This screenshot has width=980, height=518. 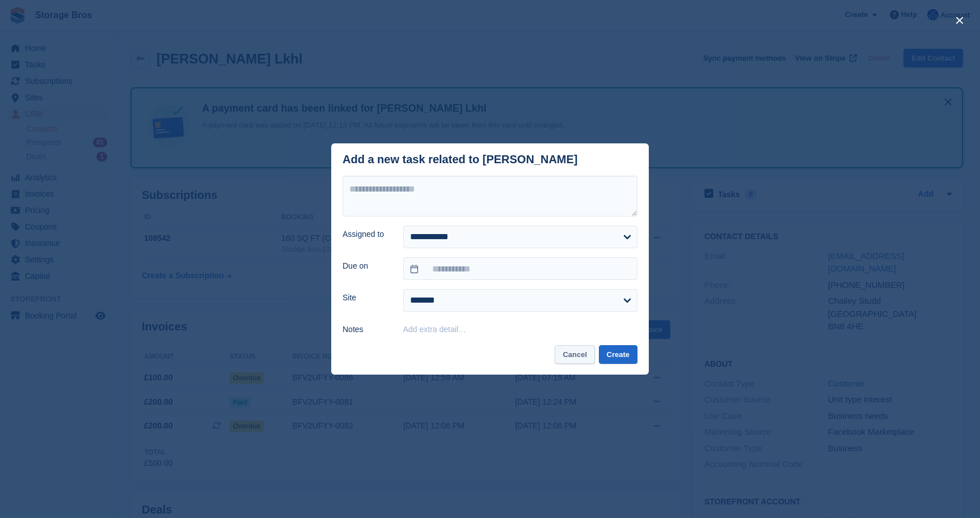 I want to click on button: Create, so click(x=618, y=355).